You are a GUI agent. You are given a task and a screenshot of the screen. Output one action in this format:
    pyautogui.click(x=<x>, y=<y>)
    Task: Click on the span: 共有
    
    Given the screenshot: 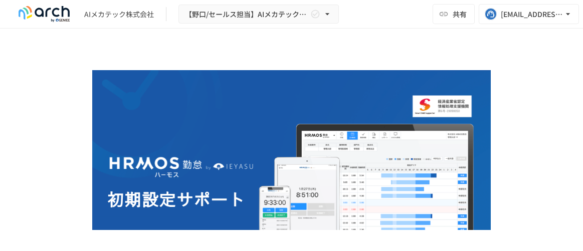 What is the action you would take?
    pyautogui.click(x=460, y=14)
    